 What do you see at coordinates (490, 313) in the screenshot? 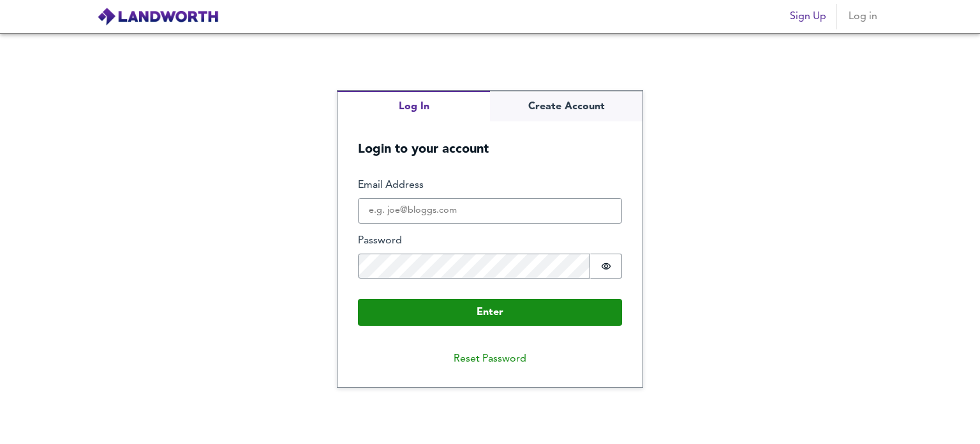
I see `button: Enter` at bounding box center [490, 313].